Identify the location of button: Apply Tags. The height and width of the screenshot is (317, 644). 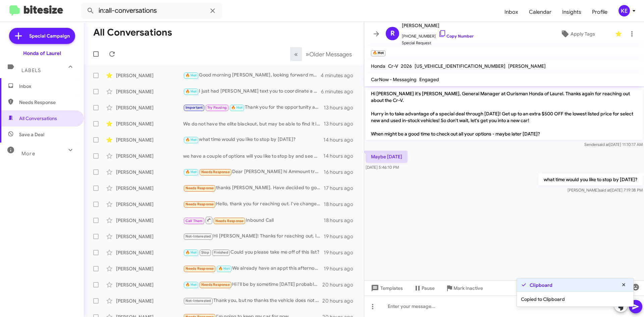
(578, 34).